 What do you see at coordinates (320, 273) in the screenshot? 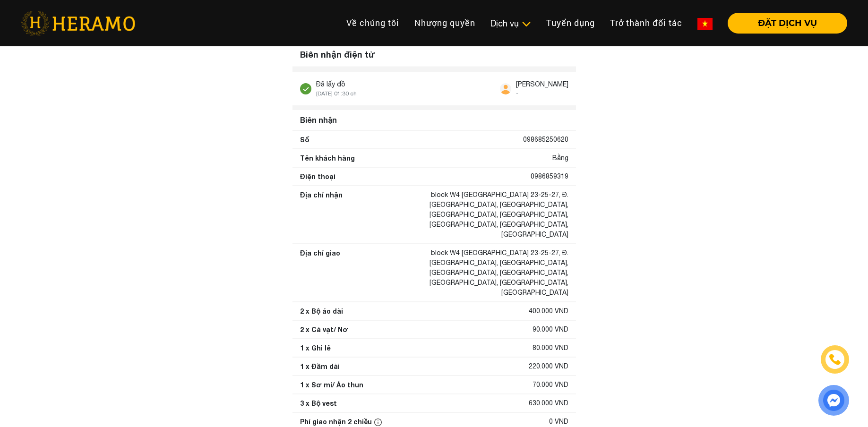
I see `div: Địa chỉ giao` at bounding box center [320, 273].